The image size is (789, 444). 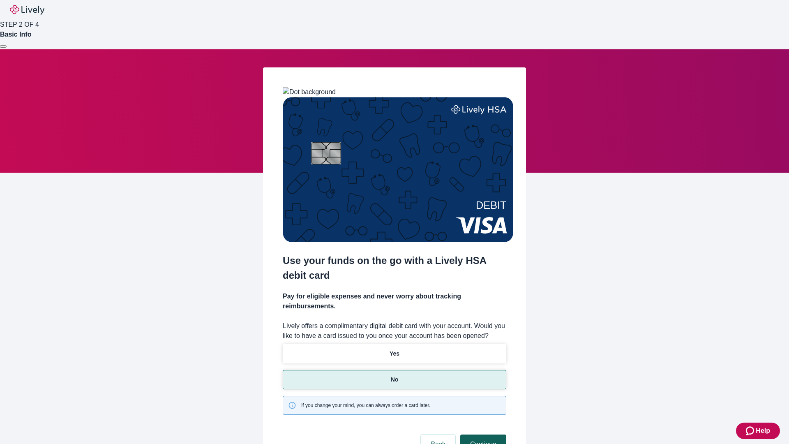 What do you see at coordinates (27, 10) in the screenshot?
I see `img: Lively` at bounding box center [27, 10].